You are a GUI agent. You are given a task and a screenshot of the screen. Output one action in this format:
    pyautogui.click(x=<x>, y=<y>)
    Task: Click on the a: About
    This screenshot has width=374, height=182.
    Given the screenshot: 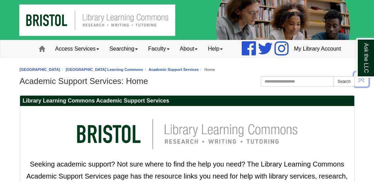 What is the action you would take?
    pyautogui.click(x=189, y=49)
    